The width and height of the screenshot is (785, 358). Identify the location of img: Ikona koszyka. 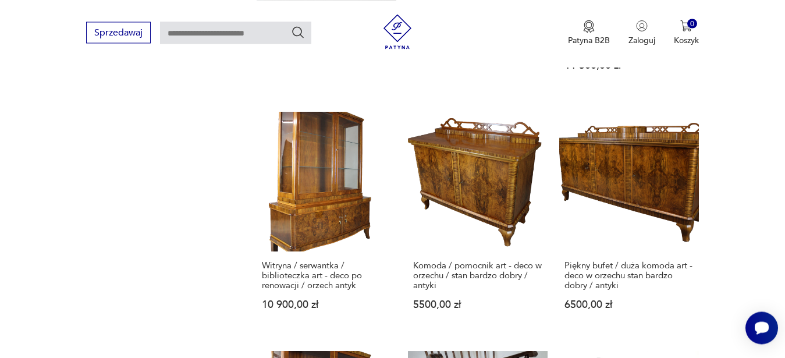
(686, 26).